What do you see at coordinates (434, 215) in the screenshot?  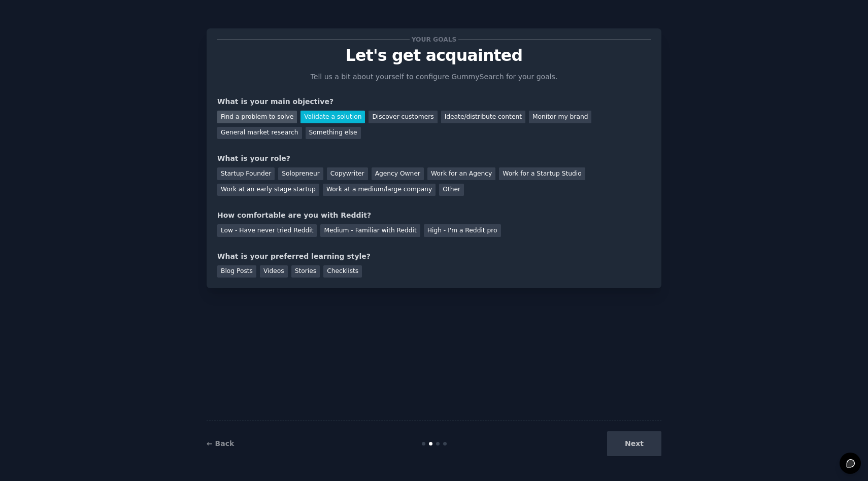 I see `div: How comfortable are you with Reddit?` at bounding box center [434, 215].